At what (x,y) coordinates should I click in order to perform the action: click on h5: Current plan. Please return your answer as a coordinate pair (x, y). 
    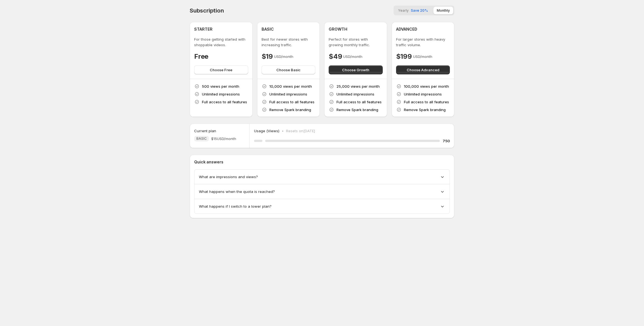
    Looking at the image, I should click on (205, 131).